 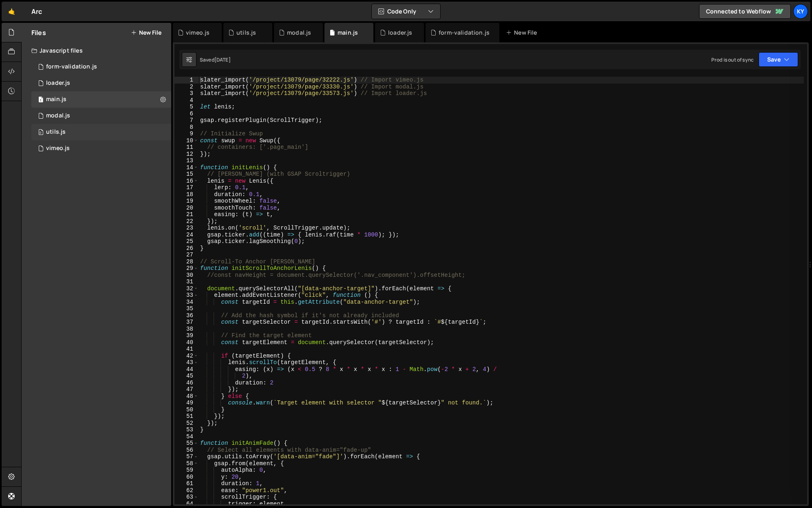 What do you see at coordinates (40, 133) in the screenshot?
I see `span: 0` at bounding box center [40, 133].